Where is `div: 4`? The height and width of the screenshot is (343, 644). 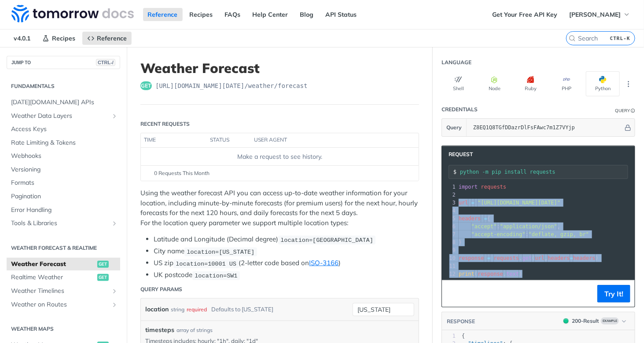
div: 4 is located at coordinates (450, 211).